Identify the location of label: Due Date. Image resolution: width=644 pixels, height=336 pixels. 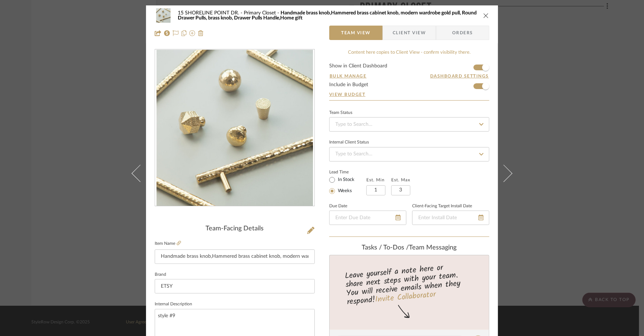
(338, 207).